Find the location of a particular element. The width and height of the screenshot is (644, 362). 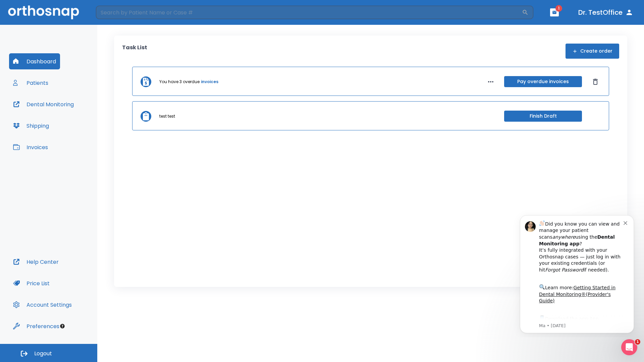

a: Patients is located at coordinates (31, 83).